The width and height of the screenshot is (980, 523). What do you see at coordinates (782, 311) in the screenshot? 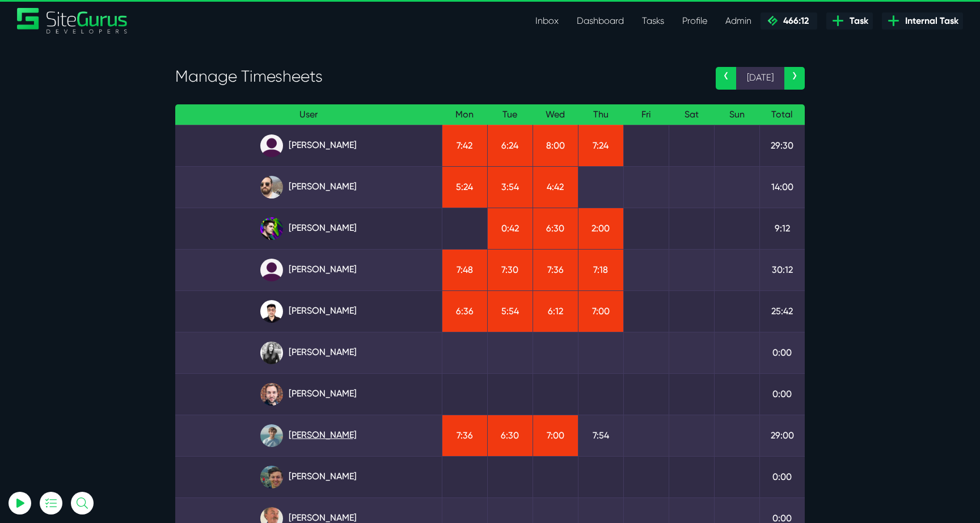
I see `td: 25:42` at bounding box center [782, 311].